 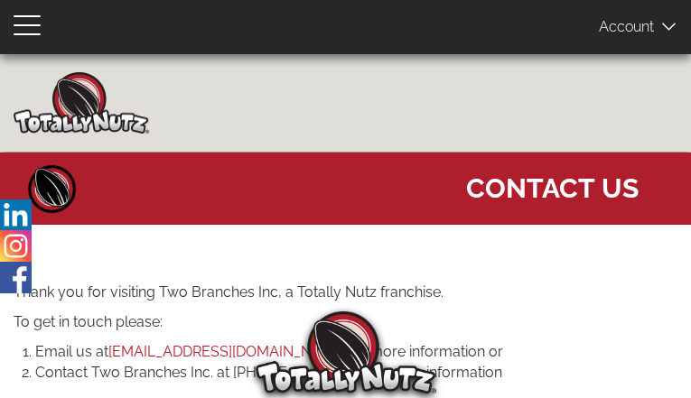 What do you see at coordinates (345, 293) in the screenshot?
I see `p: Thank you for visiting Two Branches Inc, a Totally Nutz franchise.` at bounding box center [345, 293].